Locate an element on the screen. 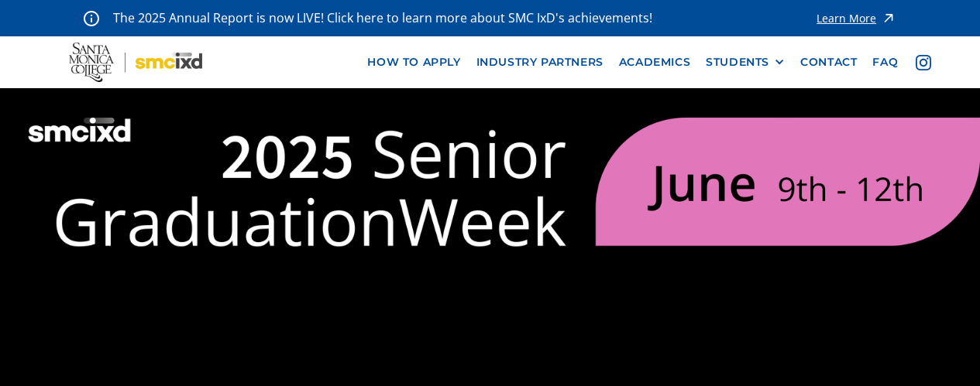 The height and width of the screenshot is (386, 980). img: icon - instagram is located at coordinates (923, 62).